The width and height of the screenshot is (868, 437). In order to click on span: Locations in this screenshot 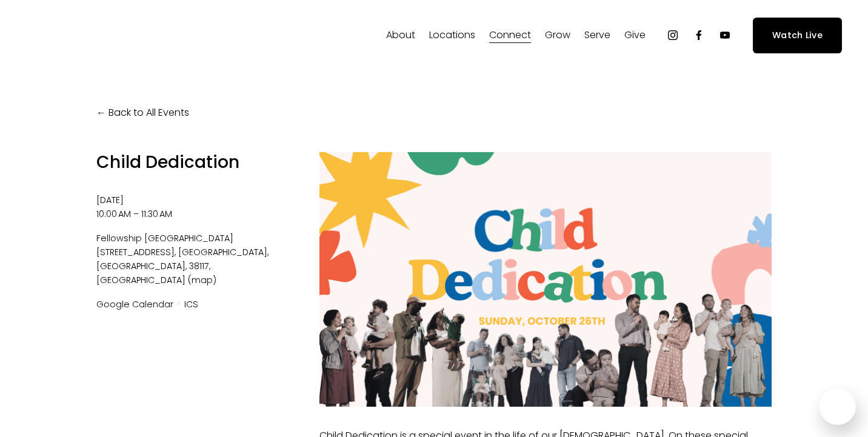, I will do `click(452, 35)`.